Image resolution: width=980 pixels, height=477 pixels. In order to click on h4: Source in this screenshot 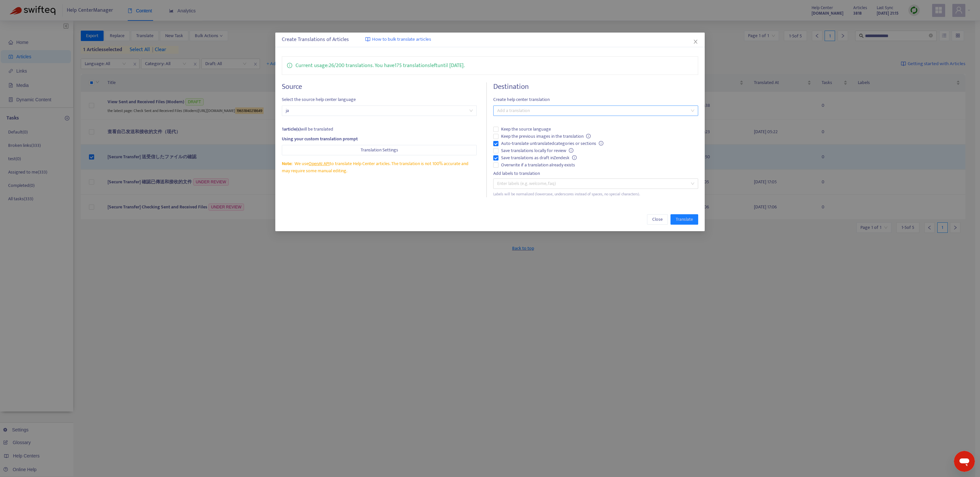, I will do `click(379, 87)`.